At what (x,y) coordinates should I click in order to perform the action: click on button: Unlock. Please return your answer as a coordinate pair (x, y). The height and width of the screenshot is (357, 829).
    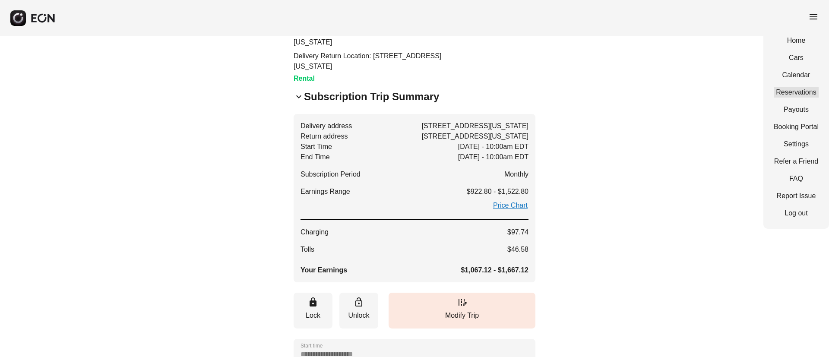
    Looking at the image, I should click on (359, 310).